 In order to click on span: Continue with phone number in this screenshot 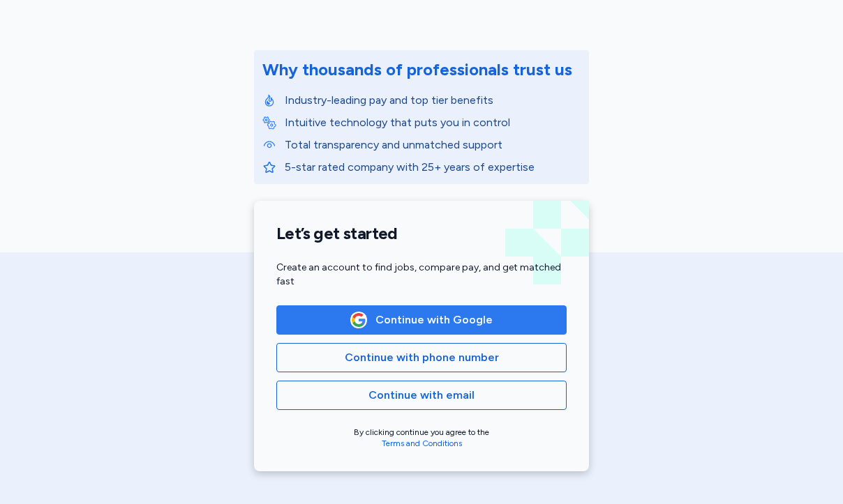, I will do `click(421, 357)`.